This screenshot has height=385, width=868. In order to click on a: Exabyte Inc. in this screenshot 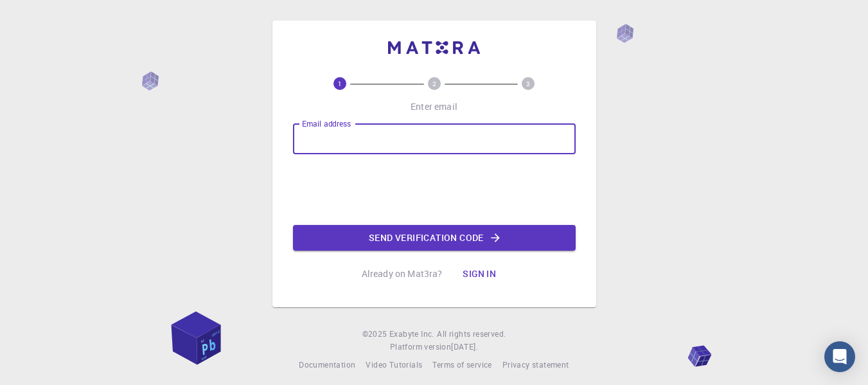, I will do `click(412, 334)`.